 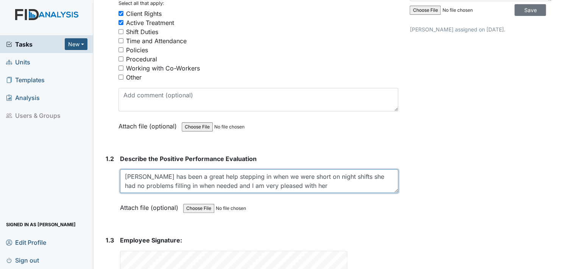 What do you see at coordinates (22, 260) in the screenshot?
I see `span: Sign out` at bounding box center [22, 260].